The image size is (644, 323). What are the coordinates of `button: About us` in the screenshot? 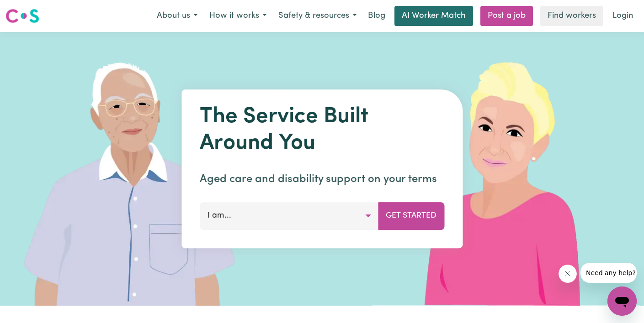 It's located at (177, 16).